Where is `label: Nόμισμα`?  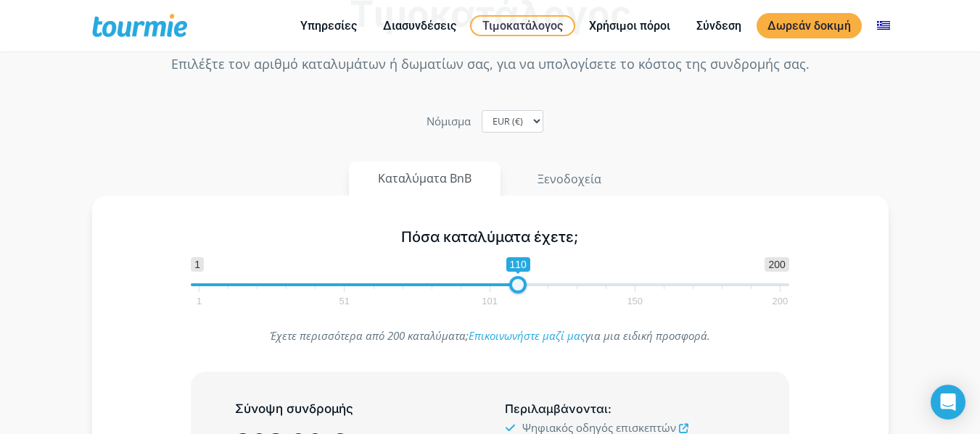
label: Nόμισμα is located at coordinates (448, 121).